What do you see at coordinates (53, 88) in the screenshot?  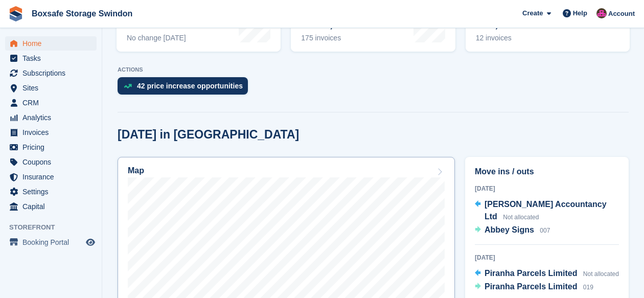 I see `span: Sites` at bounding box center [53, 88].